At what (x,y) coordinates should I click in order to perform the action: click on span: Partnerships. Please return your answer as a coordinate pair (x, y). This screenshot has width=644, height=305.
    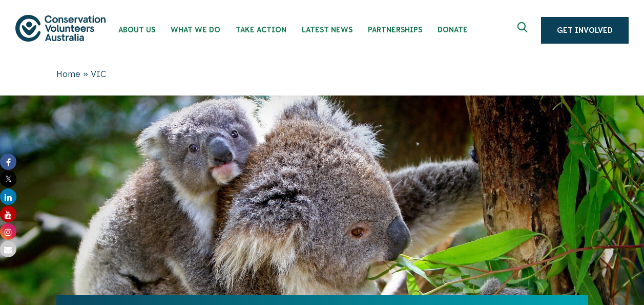
    Looking at the image, I should click on (395, 30).